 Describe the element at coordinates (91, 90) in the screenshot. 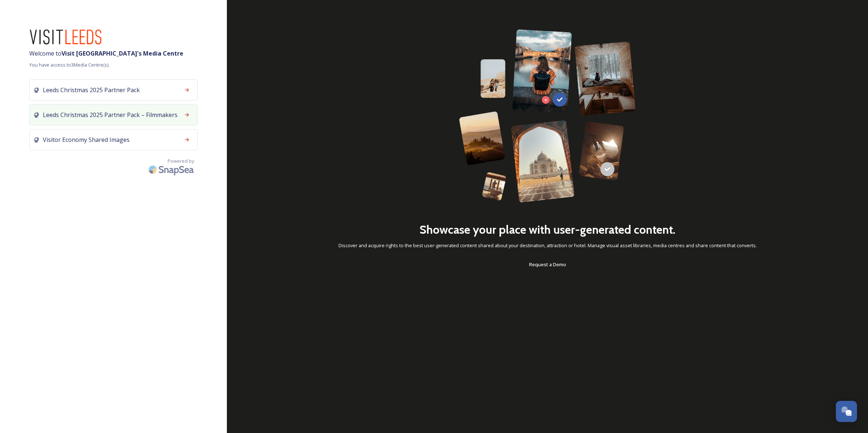

I see `span: Leeds Christmas 2025 Partner Pack` at that location.